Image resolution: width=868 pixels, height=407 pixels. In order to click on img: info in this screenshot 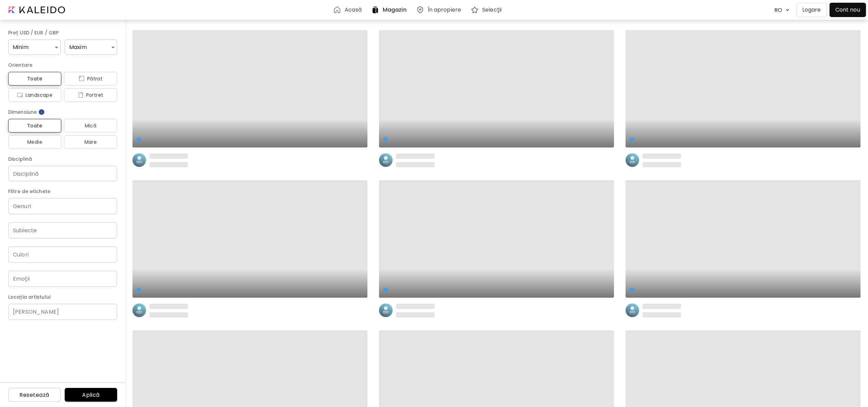, I will do `click(42, 112)`.